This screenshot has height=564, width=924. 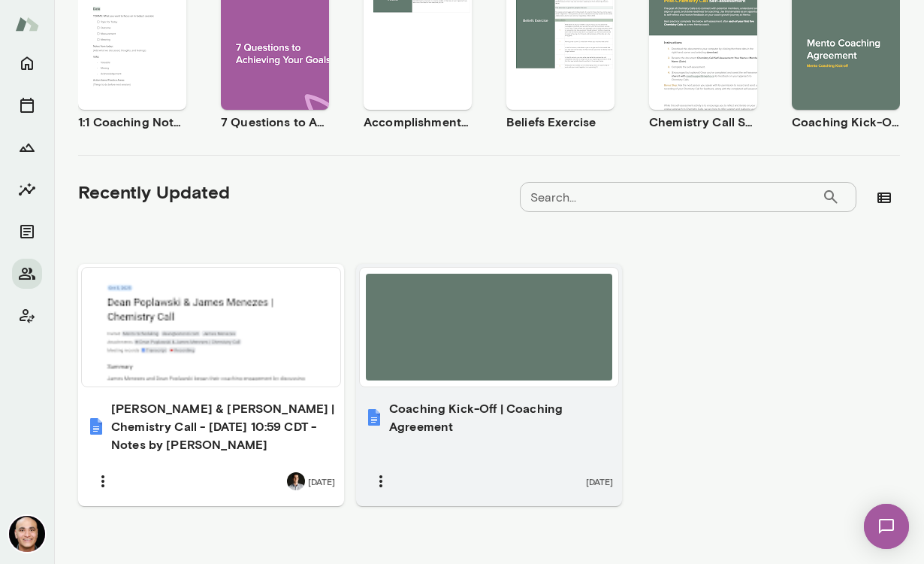 I want to click on img: Dean Poplawski, so click(x=296, y=481).